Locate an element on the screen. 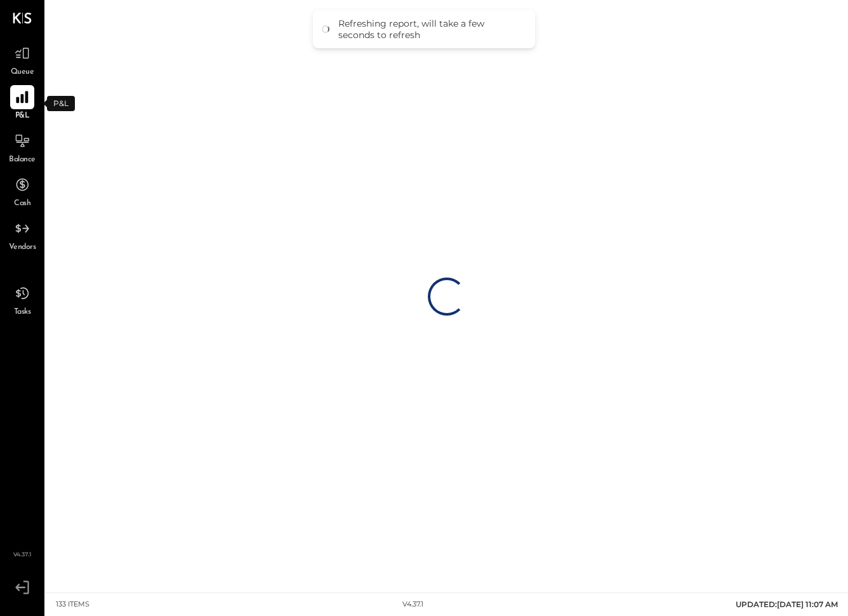  span: Vendors is located at coordinates (22, 247).